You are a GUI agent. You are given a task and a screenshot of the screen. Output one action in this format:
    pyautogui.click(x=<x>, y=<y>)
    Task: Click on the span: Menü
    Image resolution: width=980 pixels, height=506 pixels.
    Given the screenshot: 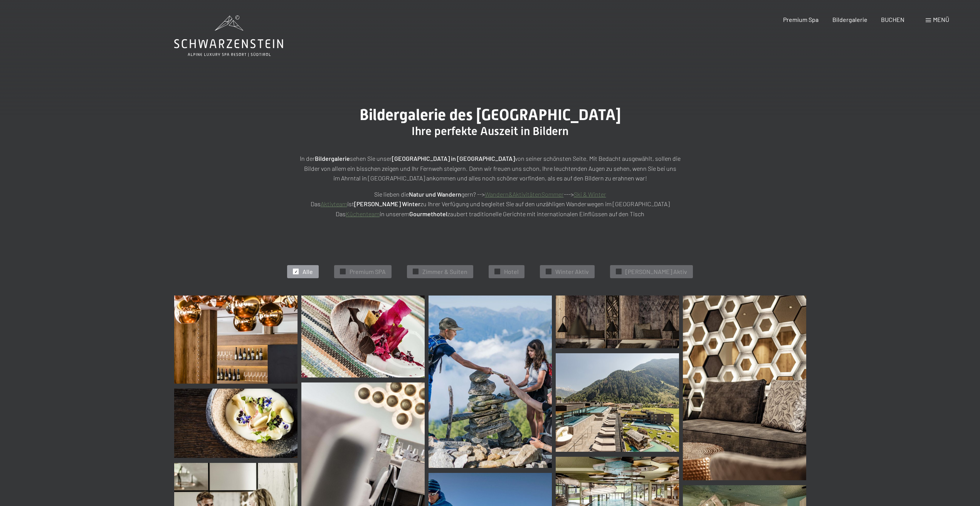 What is the action you would take?
    pyautogui.click(x=941, y=19)
    